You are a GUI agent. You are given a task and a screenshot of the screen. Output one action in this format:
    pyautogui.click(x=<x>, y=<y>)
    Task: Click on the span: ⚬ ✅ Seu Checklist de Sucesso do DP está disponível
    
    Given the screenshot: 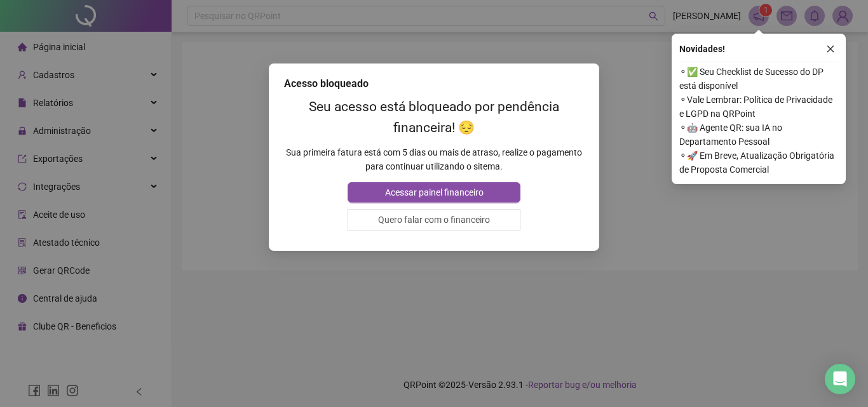 What is the action you would take?
    pyautogui.click(x=759, y=79)
    